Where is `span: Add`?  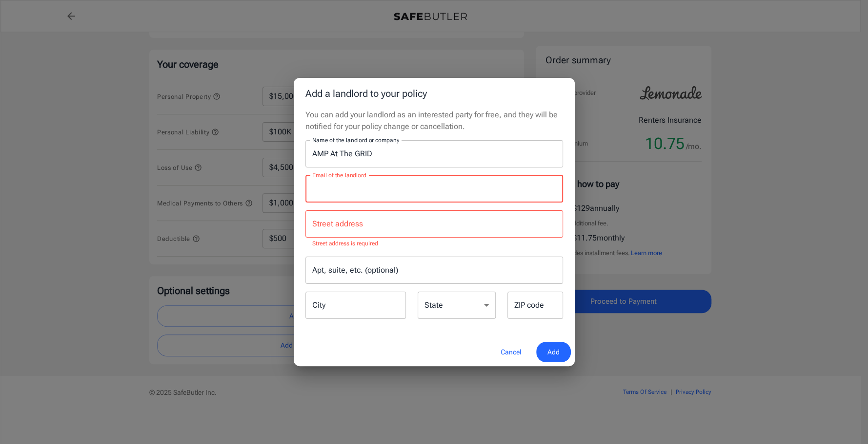
span: Add is located at coordinates (553, 352).